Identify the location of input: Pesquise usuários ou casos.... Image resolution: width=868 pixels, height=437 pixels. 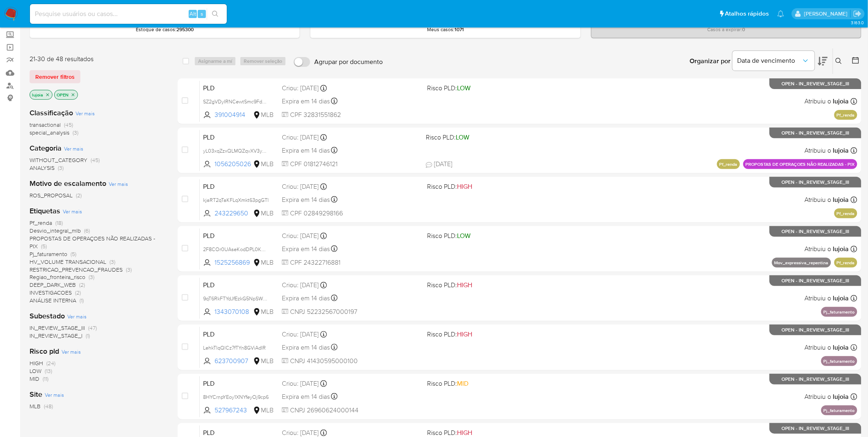
(128, 14).